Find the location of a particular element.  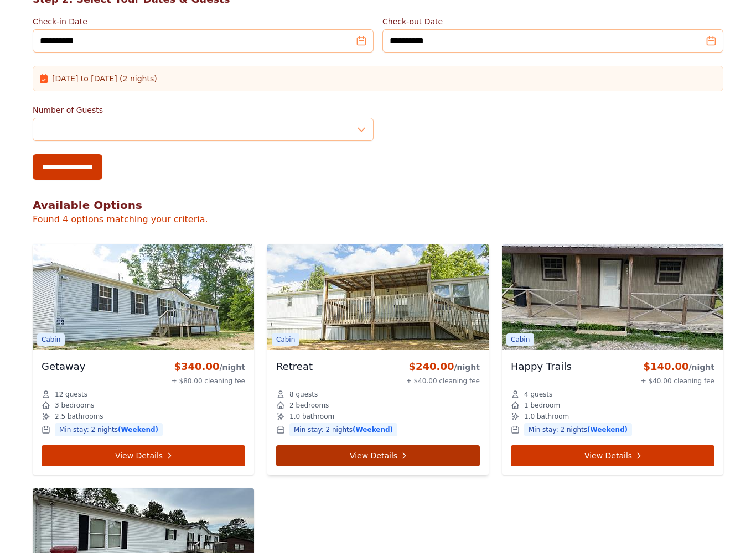

label: Number of Guests is located at coordinates (203, 110).